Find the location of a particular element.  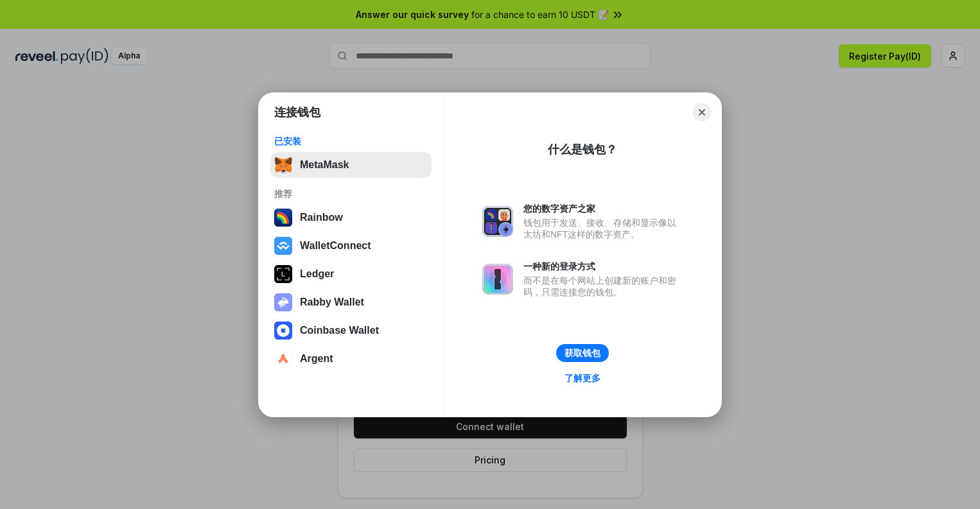

img: svg+xml,%3Csvg%20fill%3D%22none%22%20height%3D%2233%22%20viewBox%3D%220%200%2035%2033%22%20width%... is located at coordinates (283, 164).